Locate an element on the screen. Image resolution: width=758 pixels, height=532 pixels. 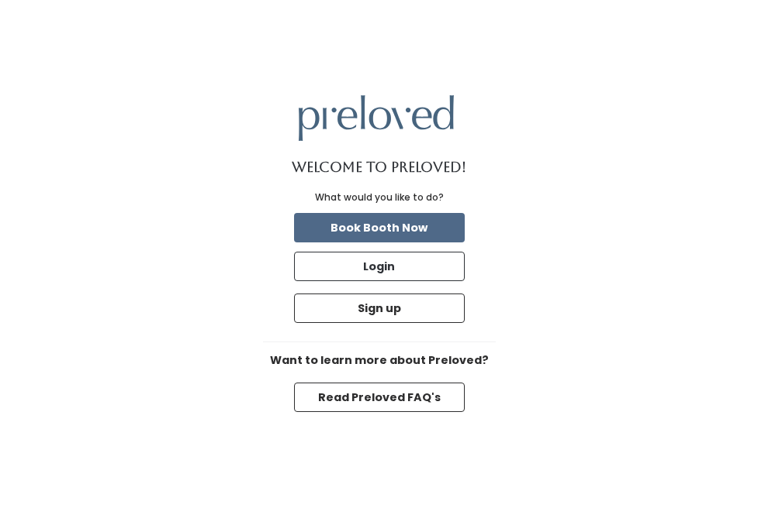
a: Book Booth Now is located at coordinates (379, 228).